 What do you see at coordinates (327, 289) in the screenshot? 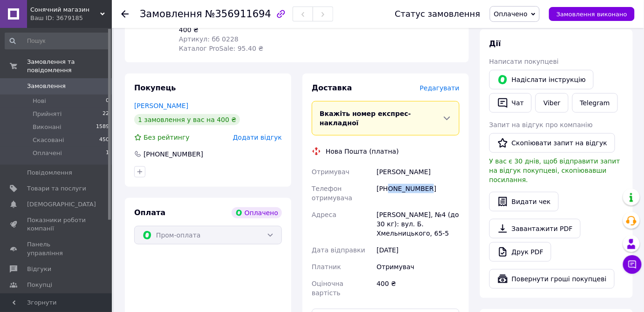
I see `span: Оціночна вартість` at bounding box center [327, 289].